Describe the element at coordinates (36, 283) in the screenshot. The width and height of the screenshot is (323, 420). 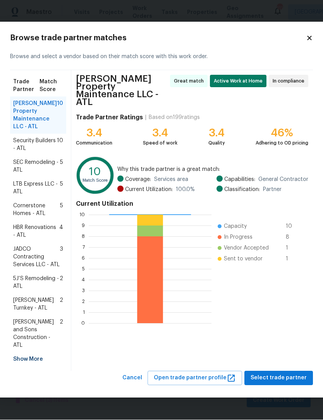
I see `span: 5J’S Remodeling - ATL` at that location.